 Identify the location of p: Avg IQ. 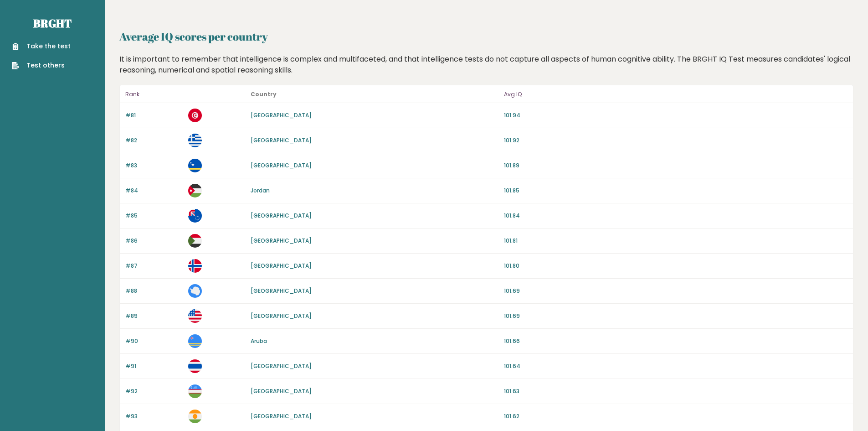
(676, 95).